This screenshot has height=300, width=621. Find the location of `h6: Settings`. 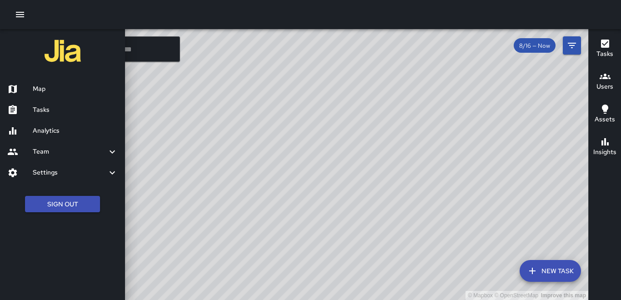

h6: Settings is located at coordinates (70, 173).